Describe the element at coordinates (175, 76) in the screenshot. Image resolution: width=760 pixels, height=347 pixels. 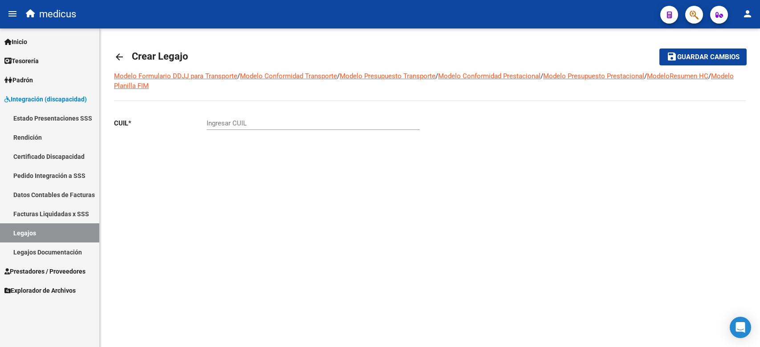
I see `a: Modelo Formulario DDJJ para Transporte` at that location.